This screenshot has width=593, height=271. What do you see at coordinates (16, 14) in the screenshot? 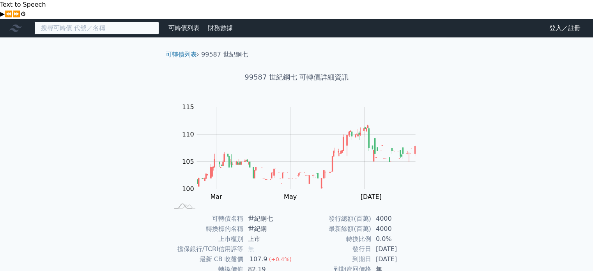
I see `button: Forward` at bounding box center [16, 14].